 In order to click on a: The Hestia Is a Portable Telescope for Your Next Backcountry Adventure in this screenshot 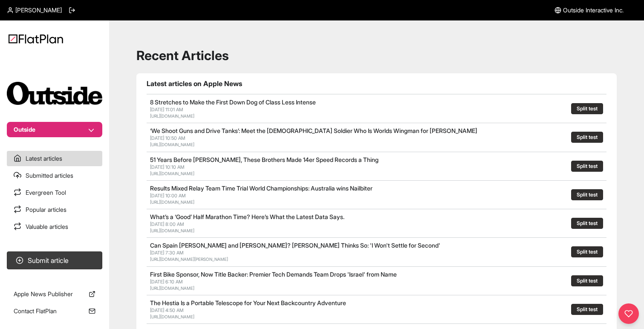, I will do `click(248, 303)`.